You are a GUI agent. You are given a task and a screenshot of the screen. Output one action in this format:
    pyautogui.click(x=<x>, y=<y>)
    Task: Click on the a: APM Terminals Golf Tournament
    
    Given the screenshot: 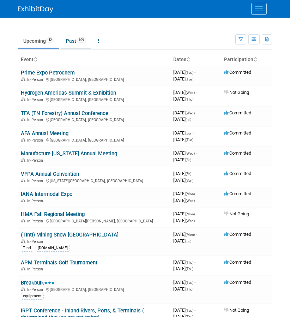 What is the action you would take?
    pyautogui.click(x=59, y=263)
    